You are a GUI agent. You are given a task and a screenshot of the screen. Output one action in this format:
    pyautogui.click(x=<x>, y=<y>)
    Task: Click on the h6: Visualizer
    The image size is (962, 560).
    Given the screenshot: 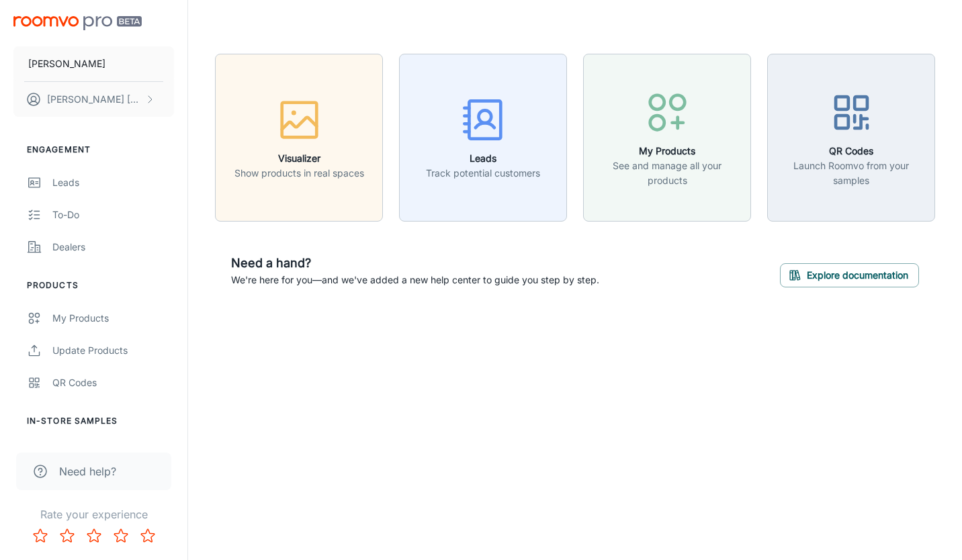 What is the action you would take?
    pyautogui.click(x=299, y=158)
    